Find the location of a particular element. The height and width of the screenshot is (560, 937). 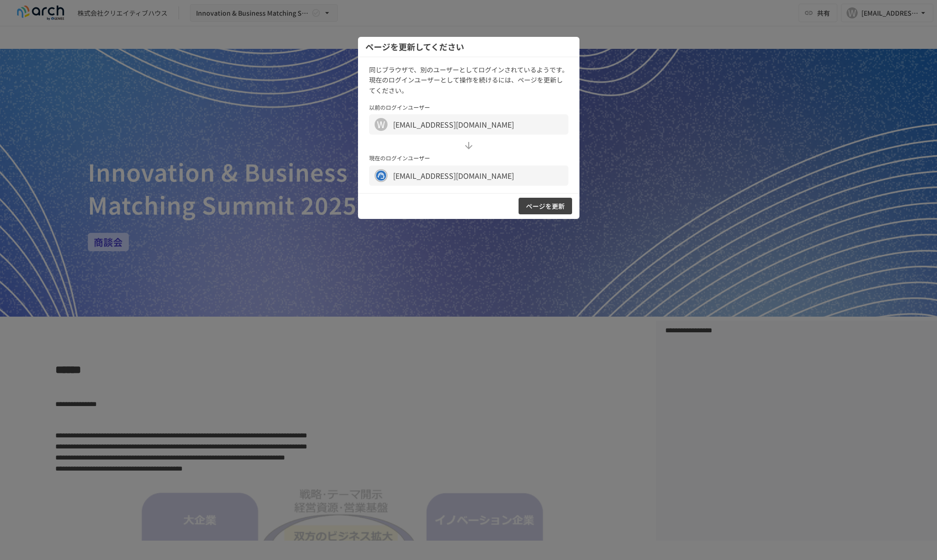

div: ページを更新してください is located at coordinates (469, 47).